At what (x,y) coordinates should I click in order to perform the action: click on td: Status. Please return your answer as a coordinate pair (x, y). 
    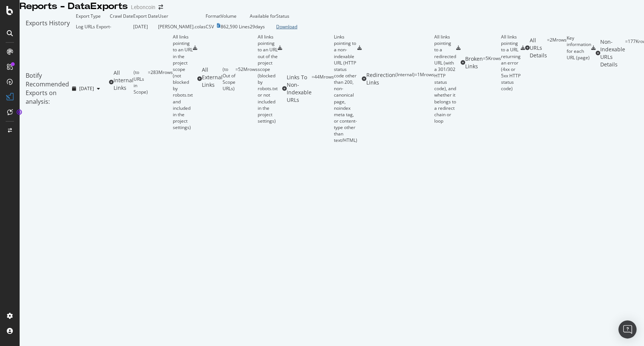
    Looking at the image, I should click on (287, 16).